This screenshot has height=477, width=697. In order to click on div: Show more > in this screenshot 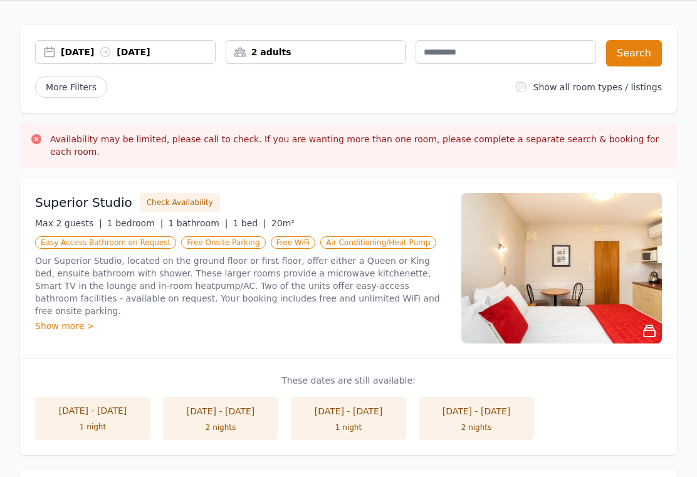, I will do `click(241, 326)`.